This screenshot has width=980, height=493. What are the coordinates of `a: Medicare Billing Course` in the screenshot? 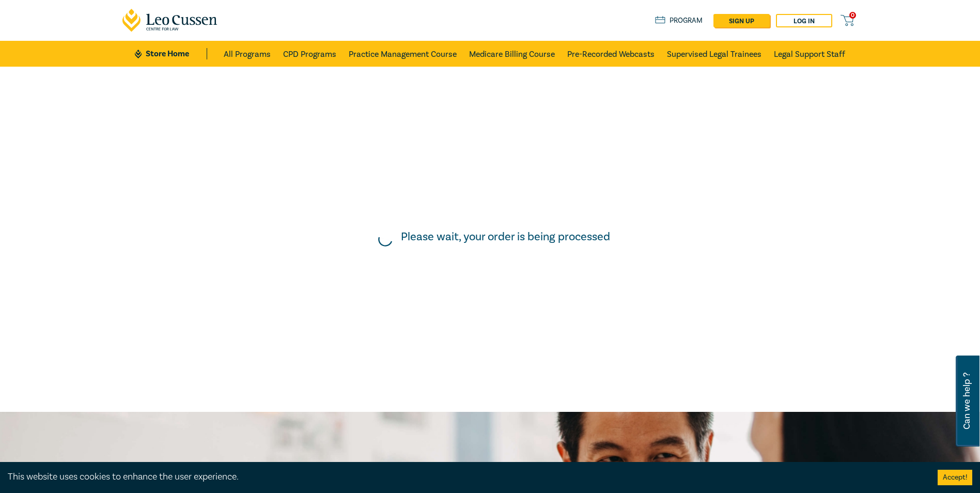 It's located at (512, 54).